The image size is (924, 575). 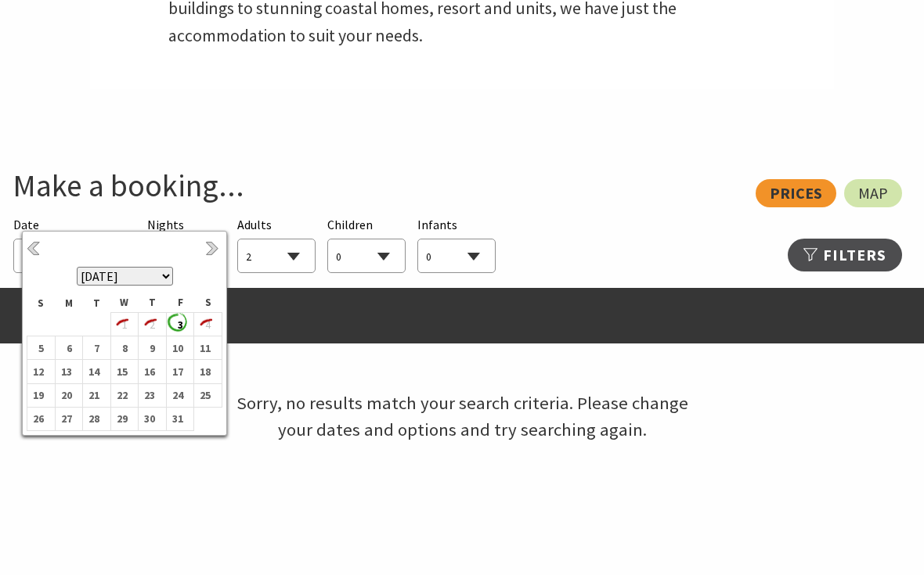 What do you see at coordinates (124, 348) in the screenshot?
I see `td: 8` at bounding box center [124, 348].